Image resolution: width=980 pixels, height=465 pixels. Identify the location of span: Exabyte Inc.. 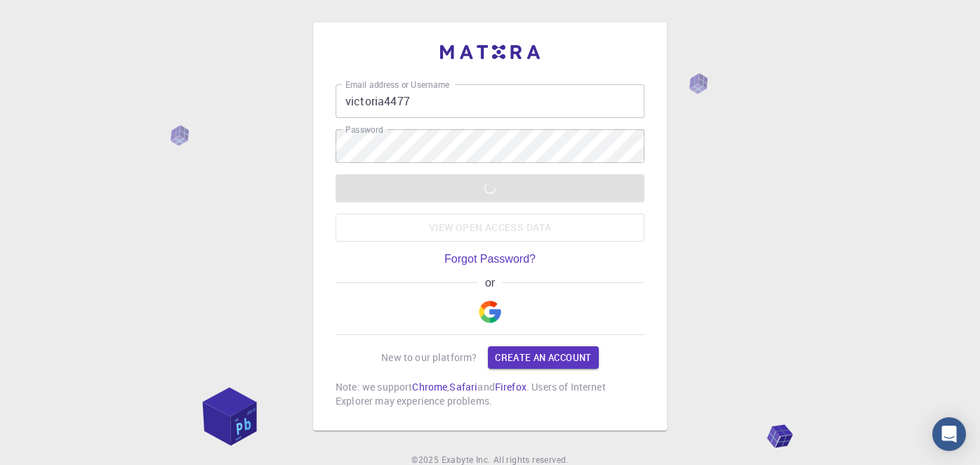
(467, 459).